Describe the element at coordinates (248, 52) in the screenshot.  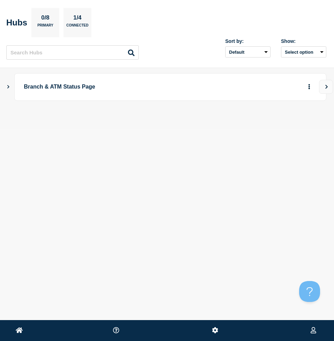
I see `select: Sort by` at that location.